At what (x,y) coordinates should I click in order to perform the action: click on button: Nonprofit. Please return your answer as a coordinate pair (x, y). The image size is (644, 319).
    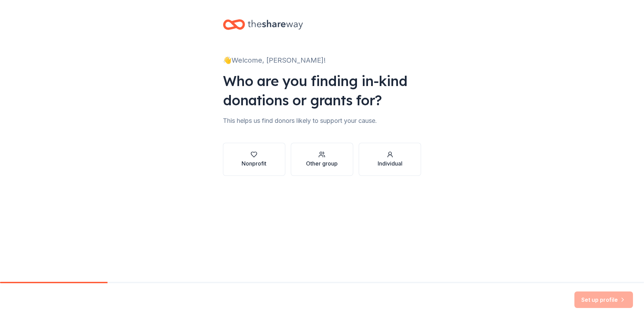
    Looking at the image, I should click on (254, 160).